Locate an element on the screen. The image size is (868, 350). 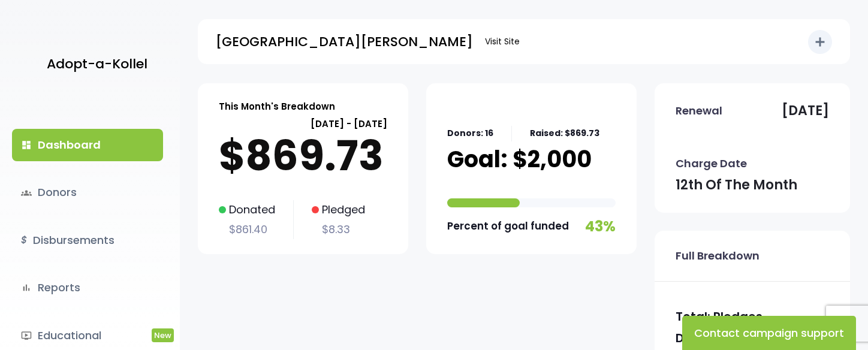
a: bar_chartReports is located at coordinates (88, 288).